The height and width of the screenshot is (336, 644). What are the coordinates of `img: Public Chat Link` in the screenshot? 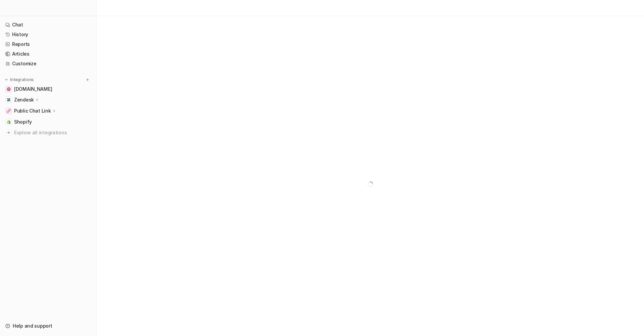 It's located at (8, 111).